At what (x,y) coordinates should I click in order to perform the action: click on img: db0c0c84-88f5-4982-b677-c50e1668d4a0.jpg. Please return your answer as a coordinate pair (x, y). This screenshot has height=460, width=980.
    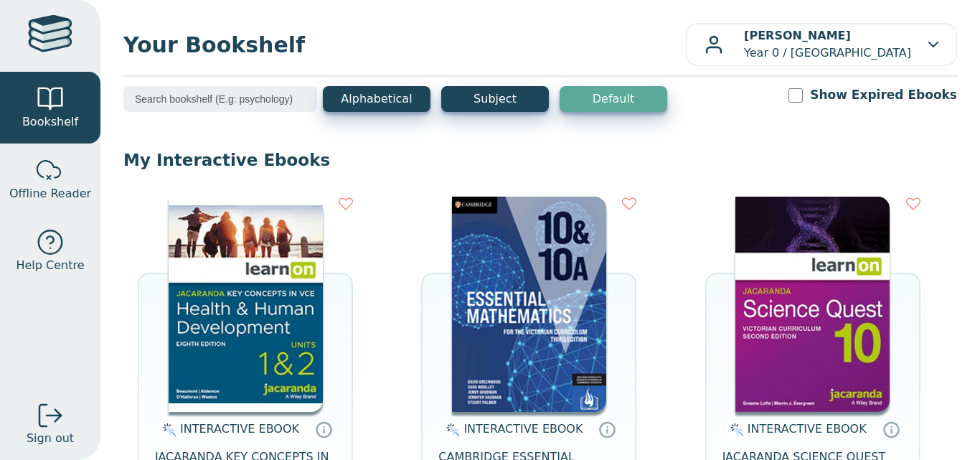
    Looking at the image, I should click on (245, 304).